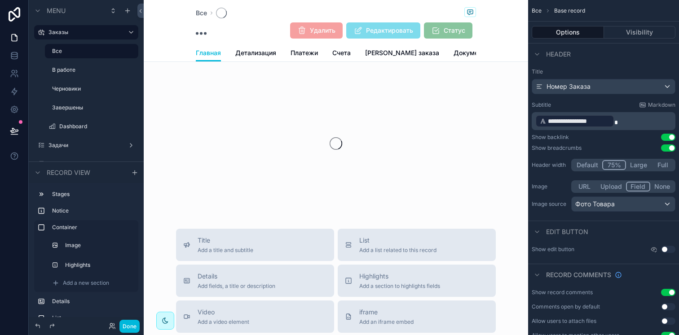 This screenshot has width=679, height=335. What do you see at coordinates (92, 89) in the screenshot?
I see `a: Черновики` at bounding box center [92, 89].